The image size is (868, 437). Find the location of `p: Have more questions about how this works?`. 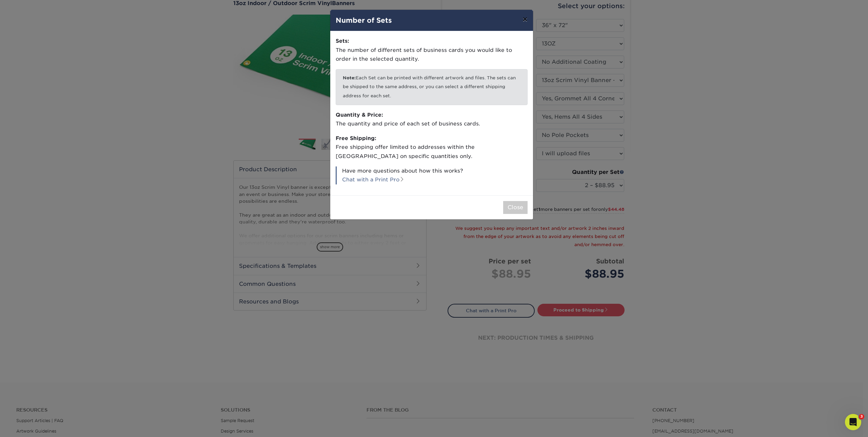

p: Have more questions about how this works? is located at coordinates (432, 175).